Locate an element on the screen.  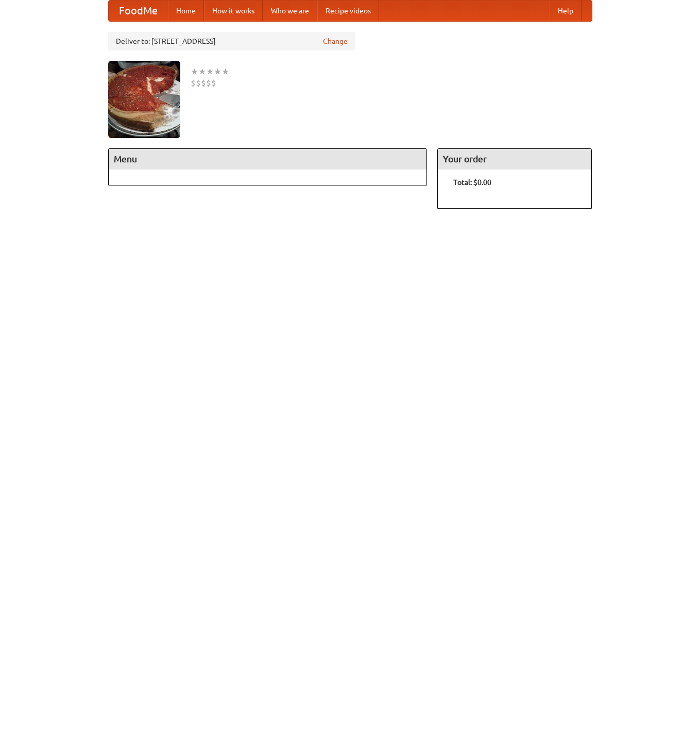
a: How it works is located at coordinates (234, 11).